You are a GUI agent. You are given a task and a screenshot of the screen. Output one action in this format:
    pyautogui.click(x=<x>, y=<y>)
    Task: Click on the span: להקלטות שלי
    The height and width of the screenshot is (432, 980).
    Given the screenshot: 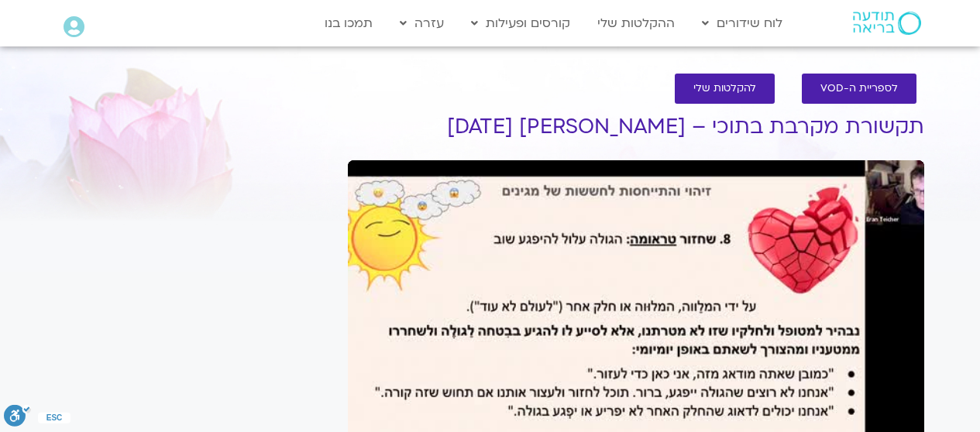 What is the action you would take?
    pyautogui.click(x=724, y=88)
    